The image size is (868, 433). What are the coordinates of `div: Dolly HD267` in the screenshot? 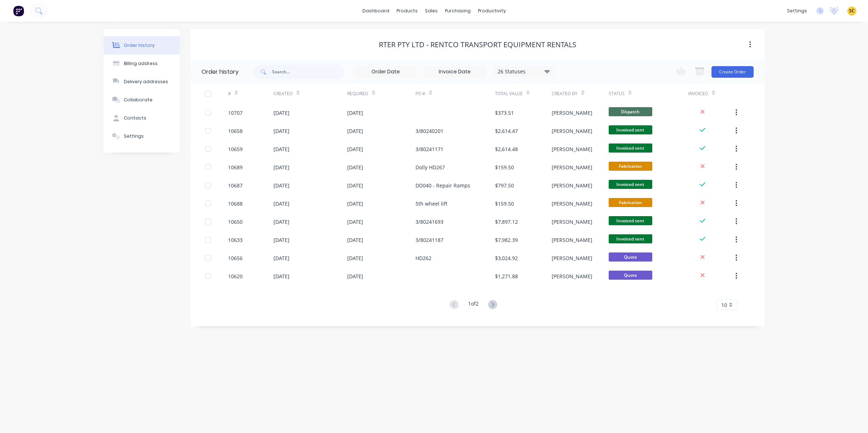 It's located at (430, 167).